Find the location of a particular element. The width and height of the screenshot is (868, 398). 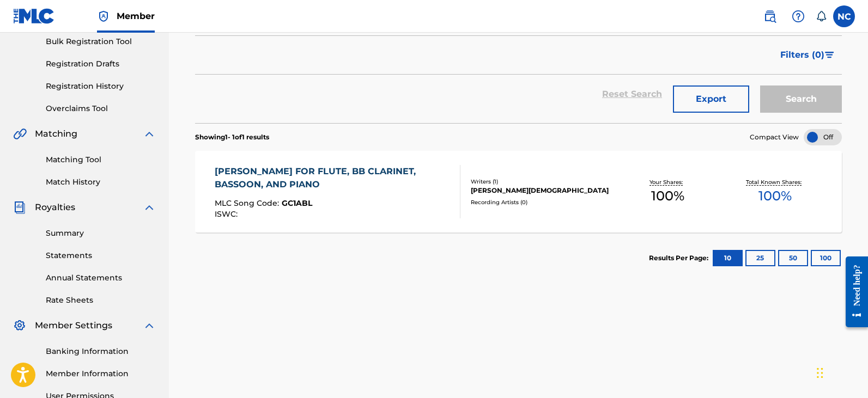

a: Summary is located at coordinates (101, 233).